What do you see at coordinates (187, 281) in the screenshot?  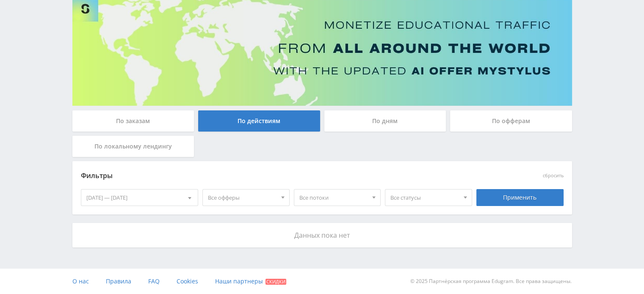 I see `span: Cookies` at bounding box center [187, 281].